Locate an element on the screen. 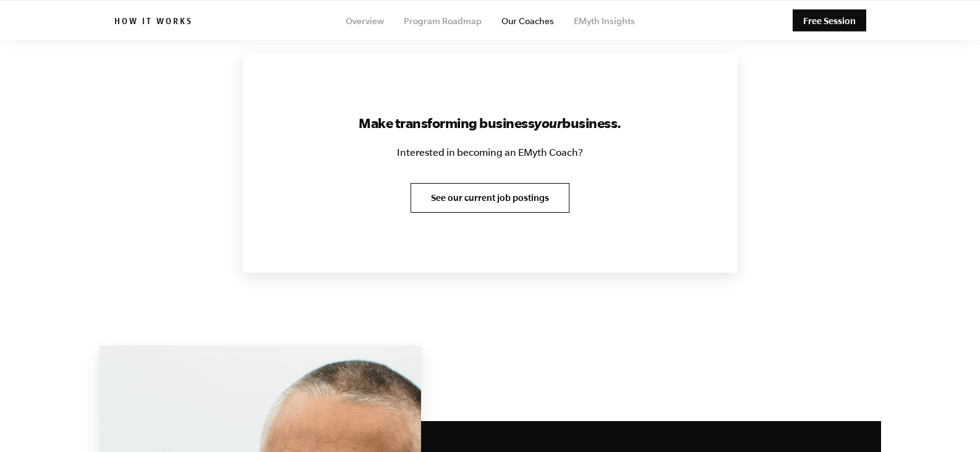  a: See our current job postings is located at coordinates (489, 198).